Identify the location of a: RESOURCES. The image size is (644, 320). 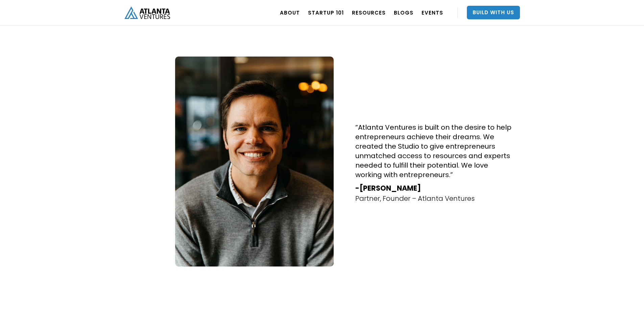
(369, 12).